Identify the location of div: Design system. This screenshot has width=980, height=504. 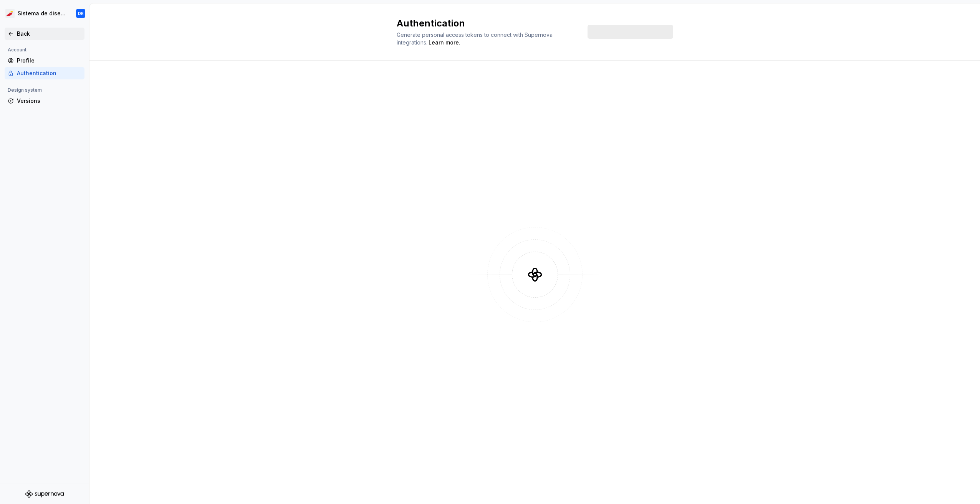
(25, 90).